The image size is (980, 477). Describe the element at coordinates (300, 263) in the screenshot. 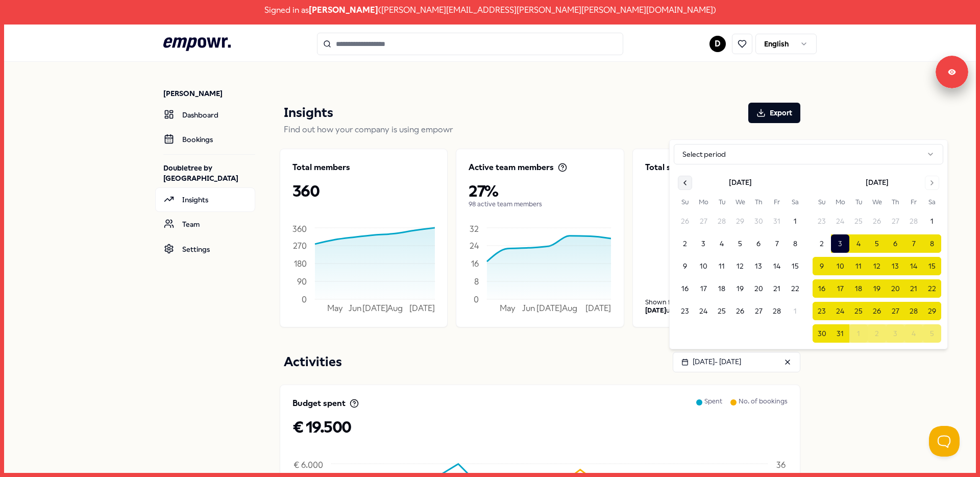

I see `tspan: 180` at that location.